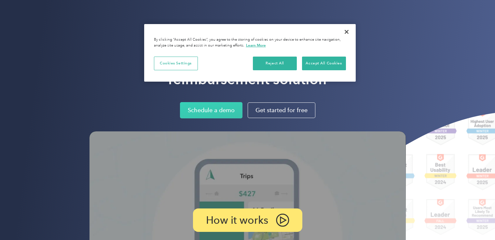  Describe the element at coordinates (176, 63) in the screenshot. I see `button: Cookies Settings` at that location.